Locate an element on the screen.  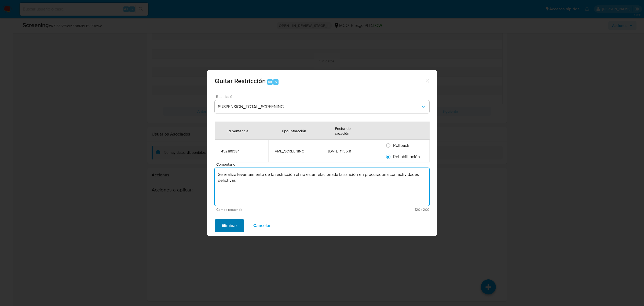
textarea: Se realiza levantamiento de la restricción al no estar relacionada la sanción en procuraduría con... is located at coordinates (322, 187).